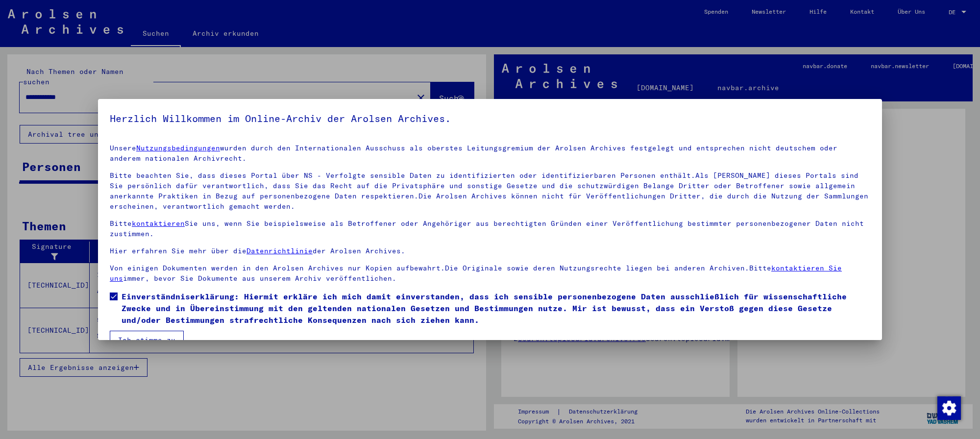 This screenshot has width=980, height=439. I want to click on div: Zustimmung ändern, so click(948, 407).